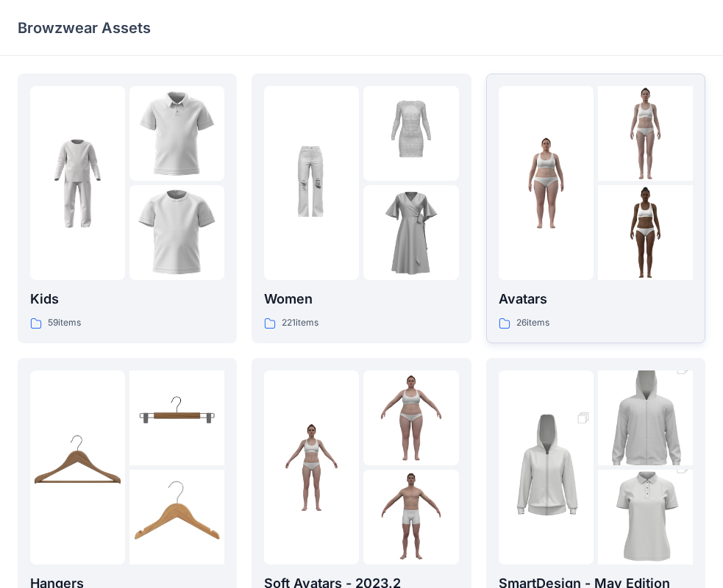 Image resolution: width=723 pixels, height=588 pixels. What do you see at coordinates (64, 323) in the screenshot?
I see `p: 59 items` at bounding box center [64, 323].